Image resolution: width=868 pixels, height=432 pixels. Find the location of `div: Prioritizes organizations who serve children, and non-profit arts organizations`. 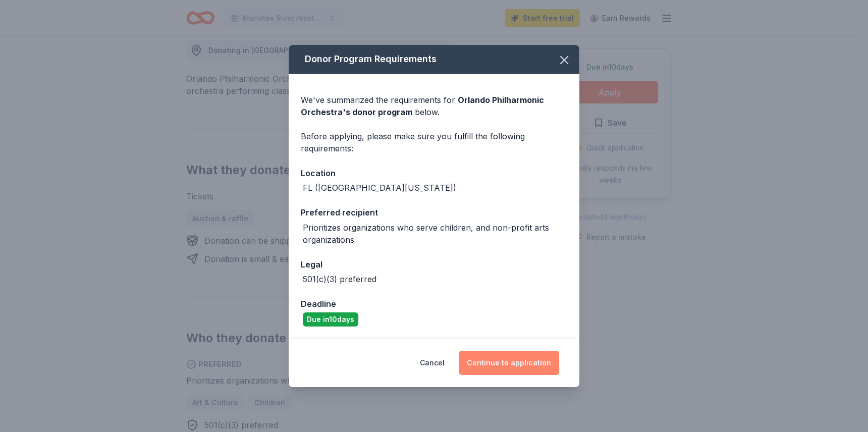

div: Prioritizes organizations who serve children, and non-profit arts organizations is located at coordinates (435, 234).